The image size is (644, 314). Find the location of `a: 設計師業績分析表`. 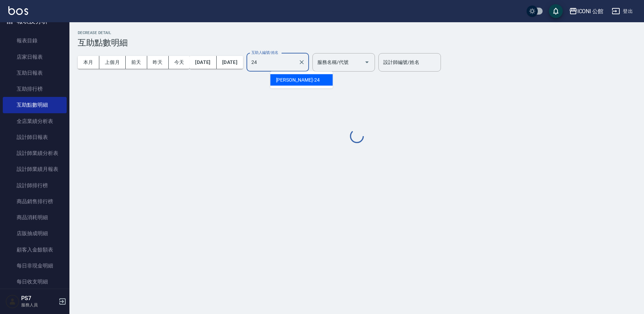

a: 設計師業績分析表 is located at coordinates (35, 153).